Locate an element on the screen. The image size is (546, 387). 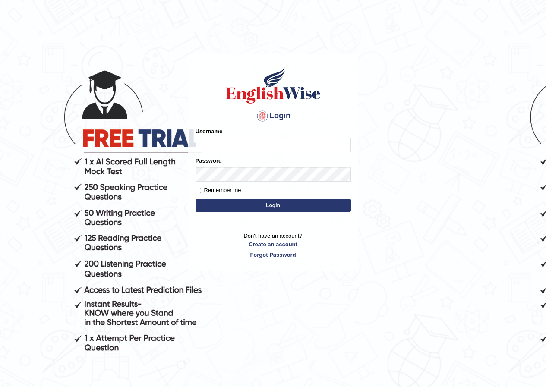
label: Password is located at coordinates (208, 161).